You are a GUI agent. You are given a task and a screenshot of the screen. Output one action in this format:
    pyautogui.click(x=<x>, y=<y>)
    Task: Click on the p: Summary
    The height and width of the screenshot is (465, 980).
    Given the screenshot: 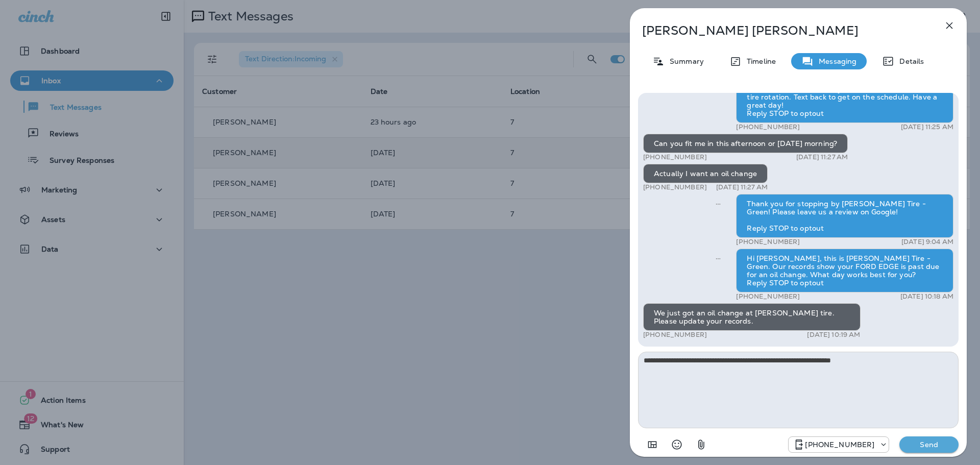 What is the action you would take?
    pyautogui.click(x=684, y=61)
    